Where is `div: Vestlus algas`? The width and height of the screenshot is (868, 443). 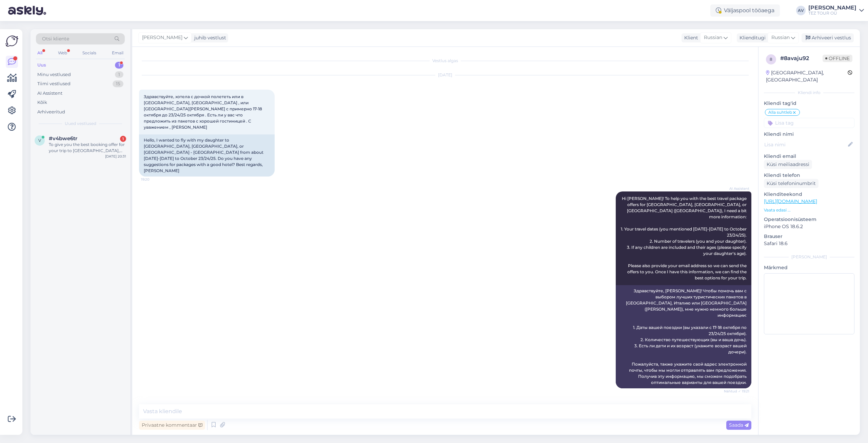 div: Vestlus algas is located at coordinates (446, 61).